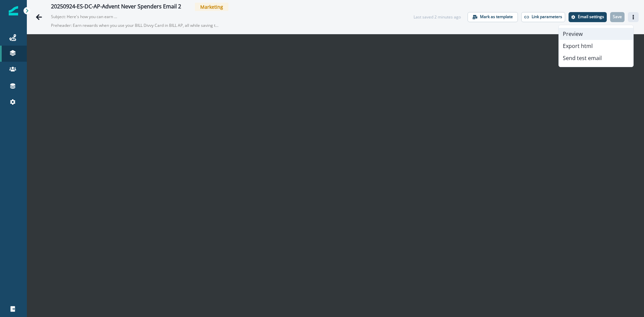 The image size is (644, 317). What do you see at coordinates (633, 17) in the screenshot?
I see `button: Actions` at bounding box center [633, 17].